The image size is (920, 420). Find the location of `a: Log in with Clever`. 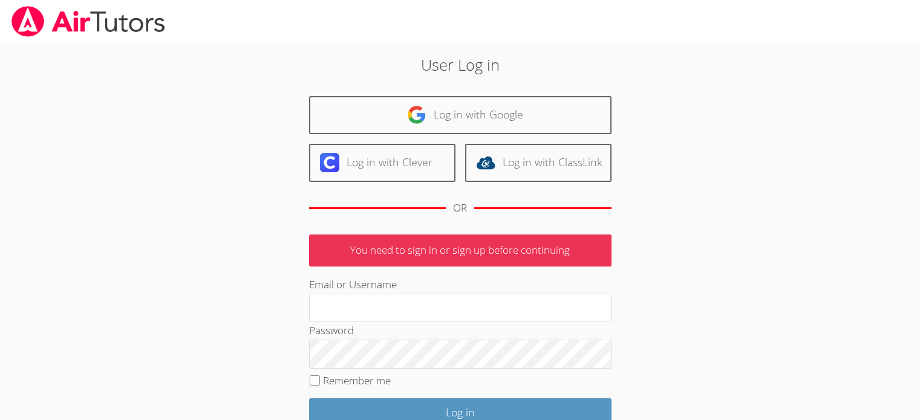

a: Log in with Clever is located at coordinates (382, 163).